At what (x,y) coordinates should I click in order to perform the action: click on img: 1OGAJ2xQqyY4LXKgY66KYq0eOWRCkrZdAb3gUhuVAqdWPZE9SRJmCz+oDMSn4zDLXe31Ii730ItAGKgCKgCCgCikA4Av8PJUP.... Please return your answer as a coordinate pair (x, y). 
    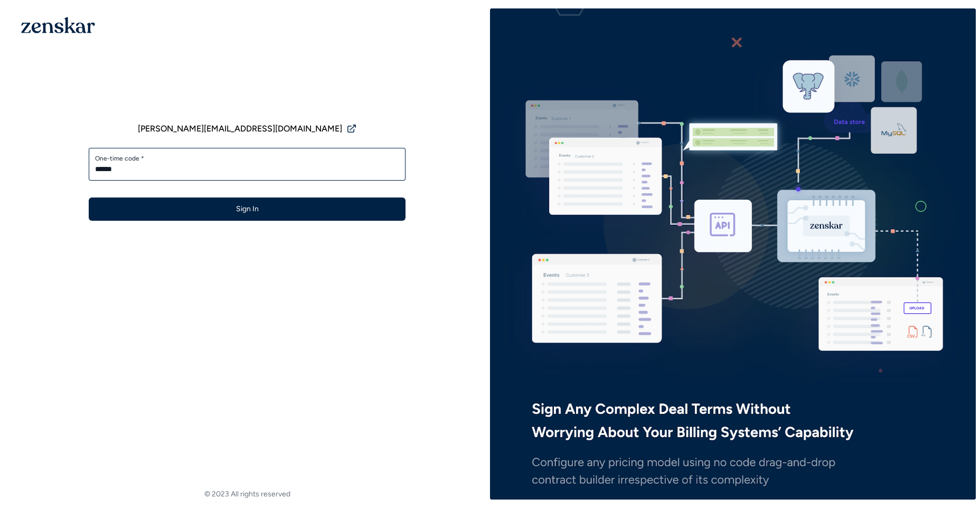
    Looking at the image, I should click on (58, 25).